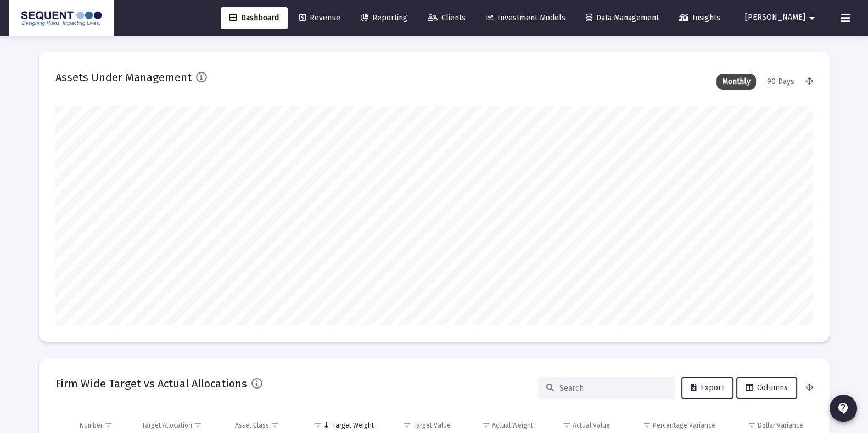 Image resolution: width=868 pixels, height=433 pixels. Describe the element at coordinates (622, 18) in the screenshot. I see `a: Data Management` at that location.